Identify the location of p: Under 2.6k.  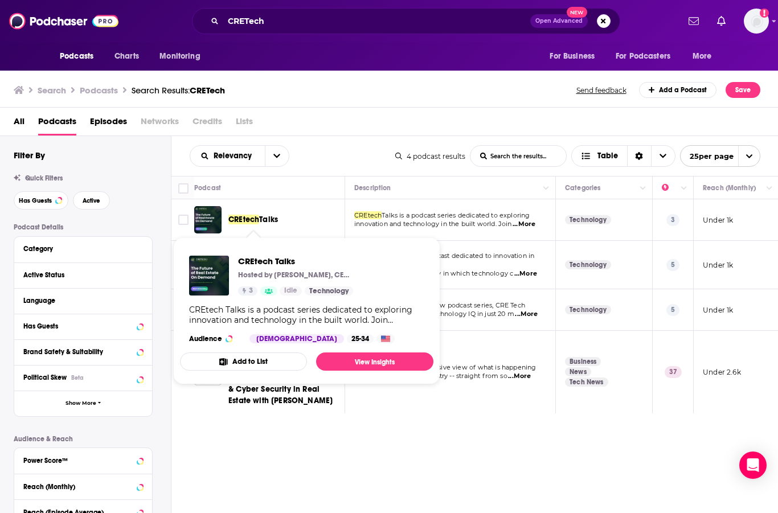
(722, 372).